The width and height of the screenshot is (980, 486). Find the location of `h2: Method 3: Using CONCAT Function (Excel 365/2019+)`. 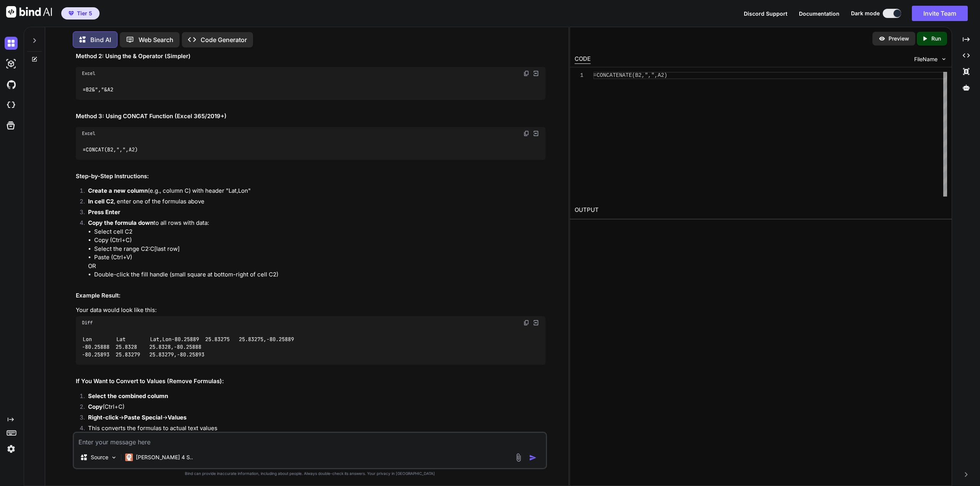

h2: Method 3: Using CONCAT Function (Excel 365/2019+) is located at coordinates (310, 116).